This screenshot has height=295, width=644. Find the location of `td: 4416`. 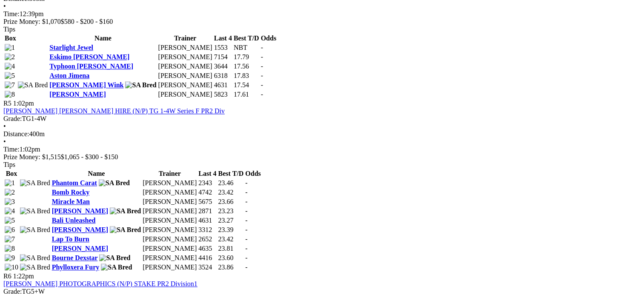

td: 4416 is located at coordinates (207, 258).